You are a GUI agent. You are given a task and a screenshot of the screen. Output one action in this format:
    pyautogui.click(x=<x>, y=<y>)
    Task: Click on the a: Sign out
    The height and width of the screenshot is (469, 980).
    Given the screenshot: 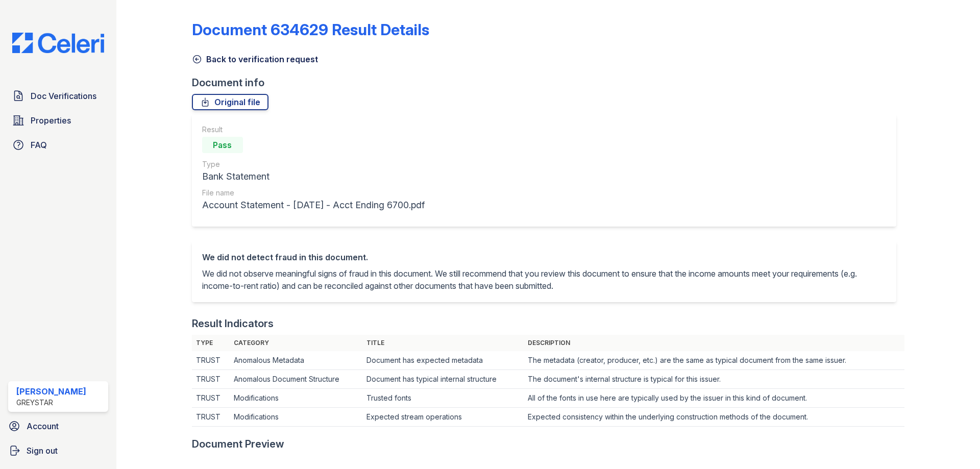 What is the action you would take?
    pyautogui.click(x=58, y=451)
    